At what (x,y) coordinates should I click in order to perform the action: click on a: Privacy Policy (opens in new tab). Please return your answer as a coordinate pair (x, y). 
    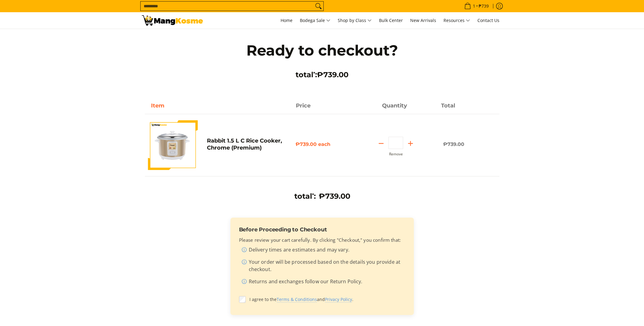
    Looking at the image, I should click on (338, 300).